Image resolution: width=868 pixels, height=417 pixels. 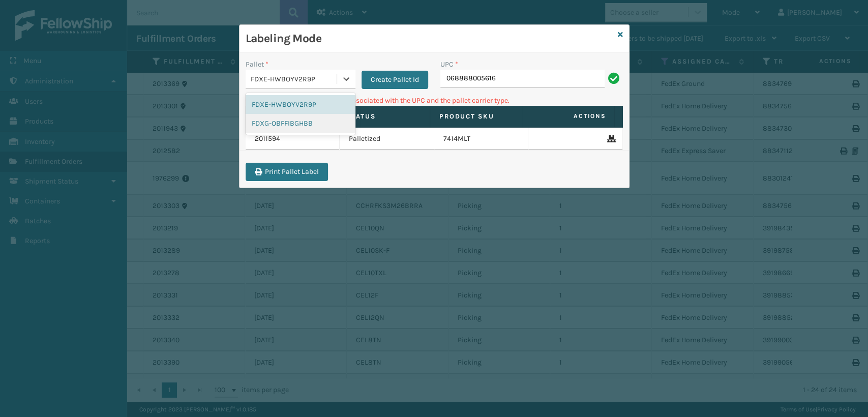 What do you see at coordinates (476, 117) in the screenshot?
I see `label: Product SKU` at bounding box center [476, 117].